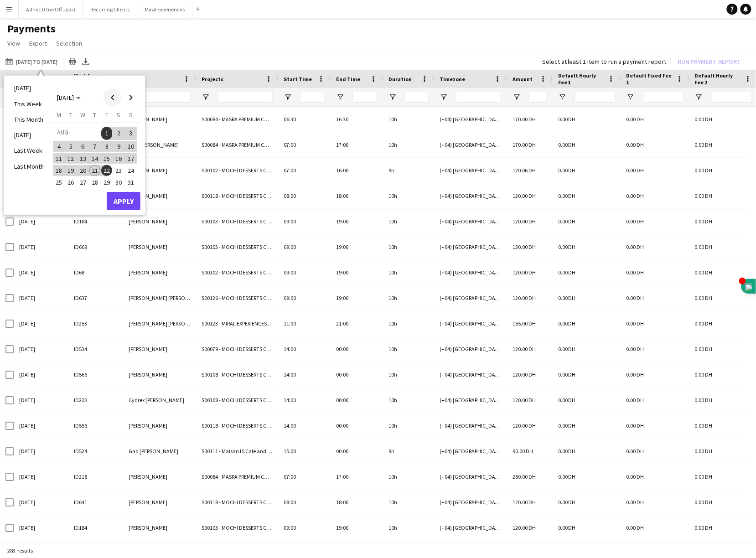 This screenshot has width=756, height=558. What do you see at coordinates (96, 272) in the screenshot?
I see `div: ID68` at bounding box center [96, 272].